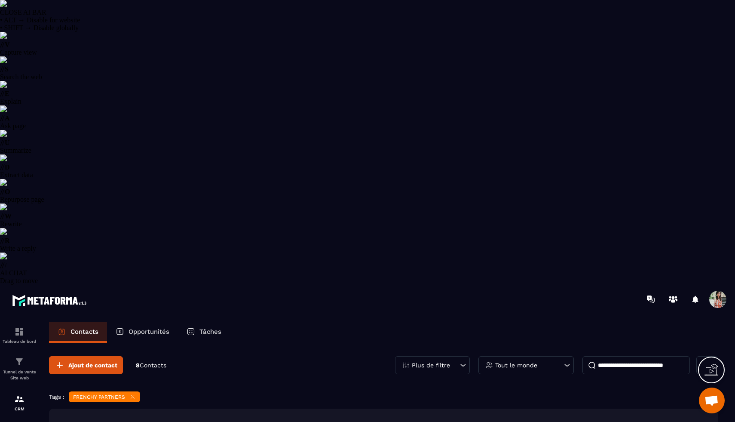  Describe the element at coordinates (19, 403) in the screenshot. I see `a: formationformationCRM` at that location.